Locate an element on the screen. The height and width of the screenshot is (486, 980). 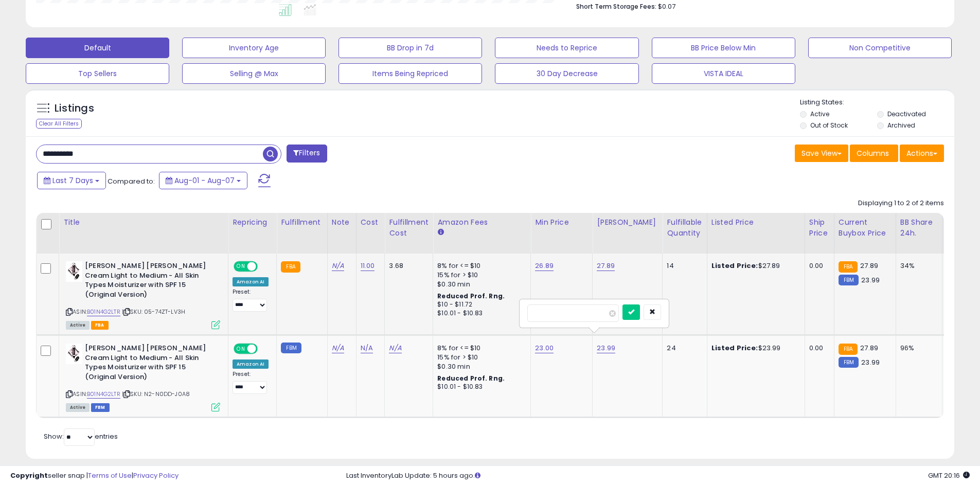
b: Short Term Storage Fees: is located at coordinates (616, 7).